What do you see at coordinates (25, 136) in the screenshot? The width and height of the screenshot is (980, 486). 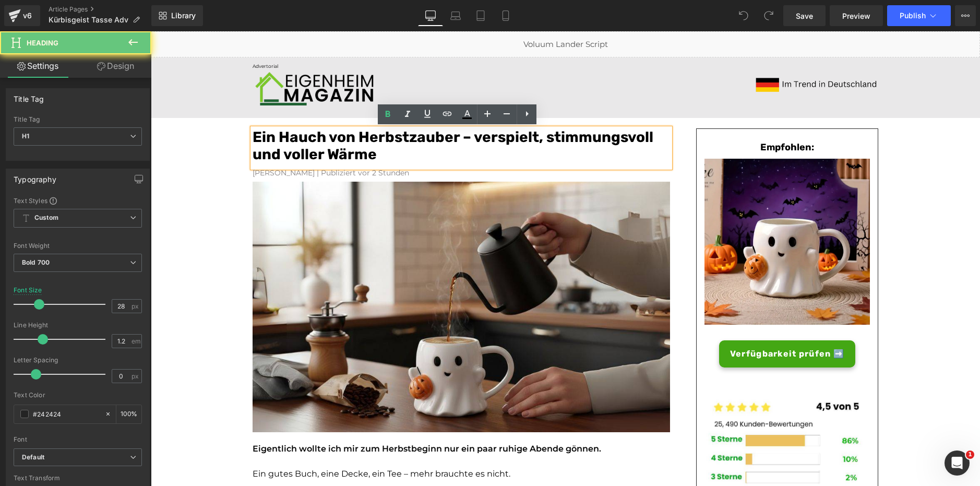 I see `b: H1` at bounding box center [25, 136].